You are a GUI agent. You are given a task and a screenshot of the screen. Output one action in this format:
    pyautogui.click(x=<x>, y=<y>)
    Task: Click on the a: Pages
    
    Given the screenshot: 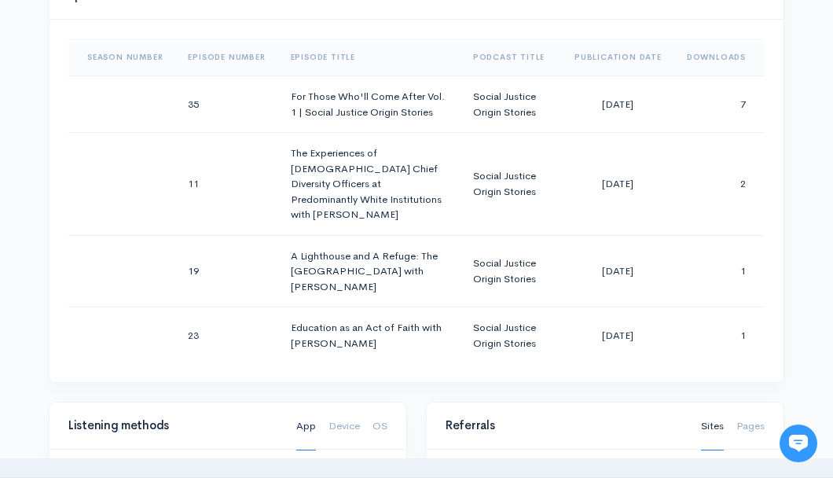 What is the action you would take?
    pyautogui.click(x=750, y=426)
    